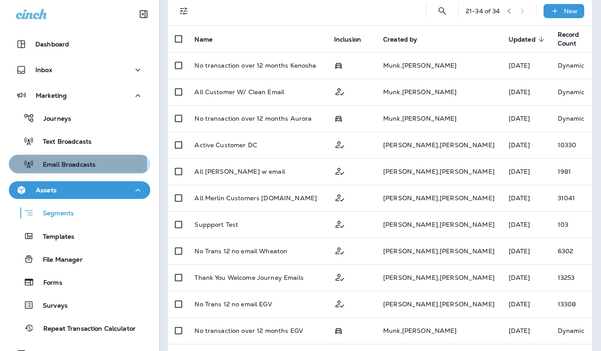 This screenshot has height=351, width=601. Describe the element at coordinates (184, 11) in the screenshot. I see `button: Filters` at that location.